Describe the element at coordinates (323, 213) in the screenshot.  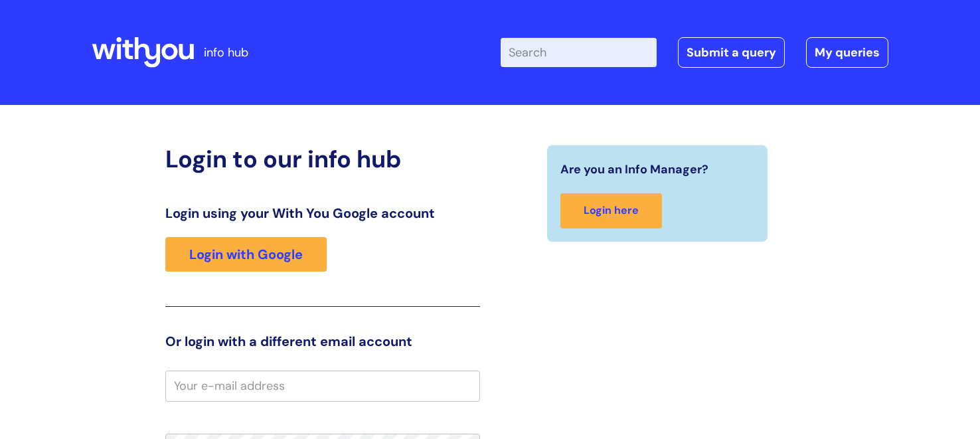
I see `h3: Login using your With You Google account` at that location.